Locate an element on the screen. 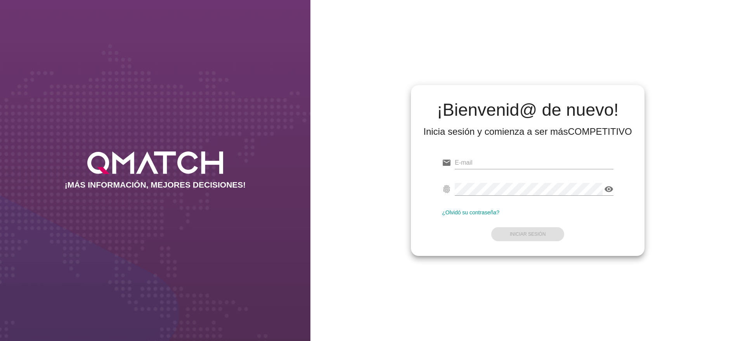 This screenshot has height=341, width=745. i: email is located at coordinates (447, 163).